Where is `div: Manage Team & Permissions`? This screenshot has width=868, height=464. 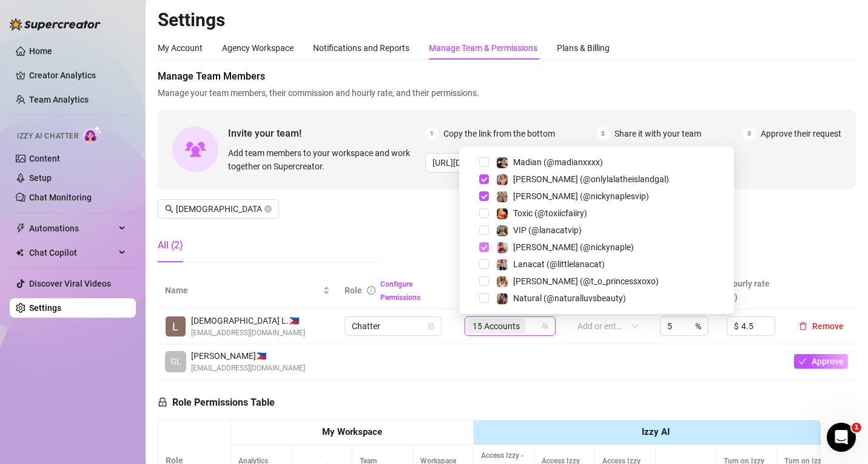 div: Manage Team & Permissions is located at coordinates (483, 48).